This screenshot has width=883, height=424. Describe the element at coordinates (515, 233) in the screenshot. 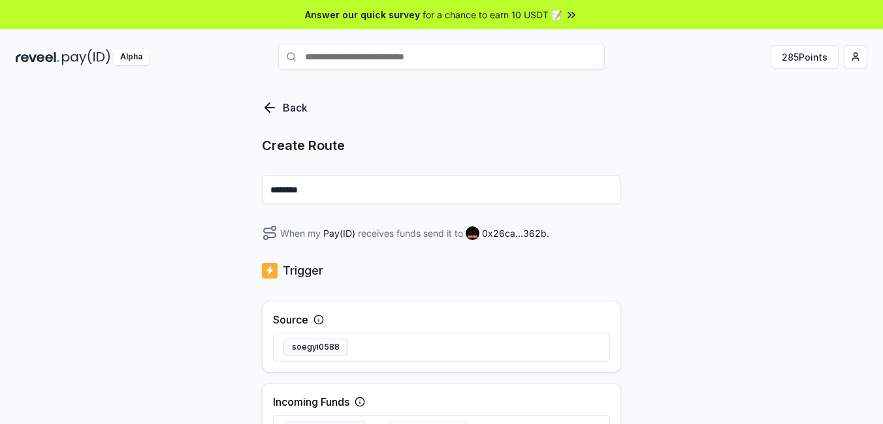

I see `span: 0x26ca...362b .` at that location.